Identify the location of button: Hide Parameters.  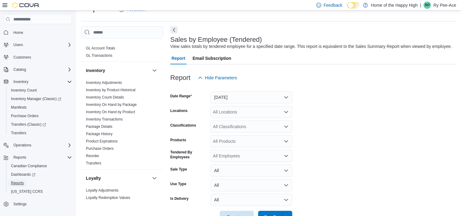
(217, 78).